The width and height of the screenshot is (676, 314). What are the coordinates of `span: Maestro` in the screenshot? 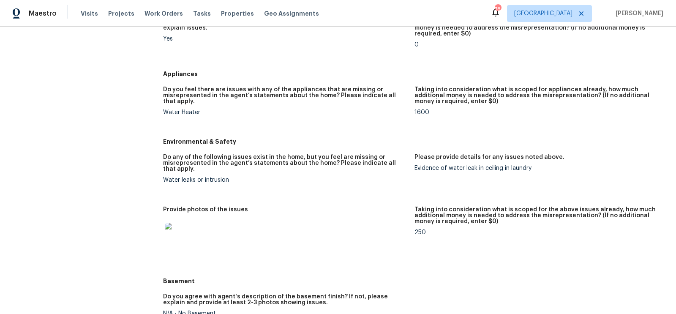 It's located at (43, 14).